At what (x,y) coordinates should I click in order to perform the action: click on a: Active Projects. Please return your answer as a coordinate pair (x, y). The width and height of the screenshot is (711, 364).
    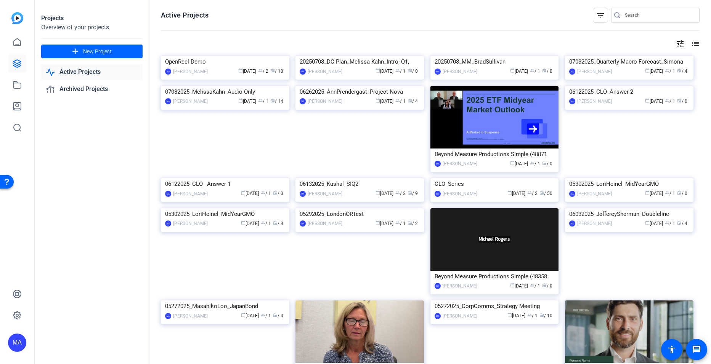
    Looking at the image, I should click on (92, 72).